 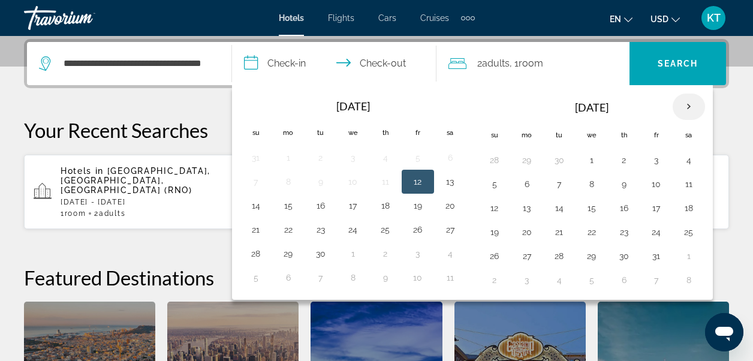 I want to click on span: , 1, so click(x=526, y=64).